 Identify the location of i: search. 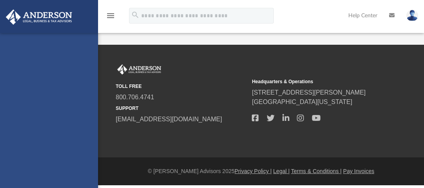
(135, 15).